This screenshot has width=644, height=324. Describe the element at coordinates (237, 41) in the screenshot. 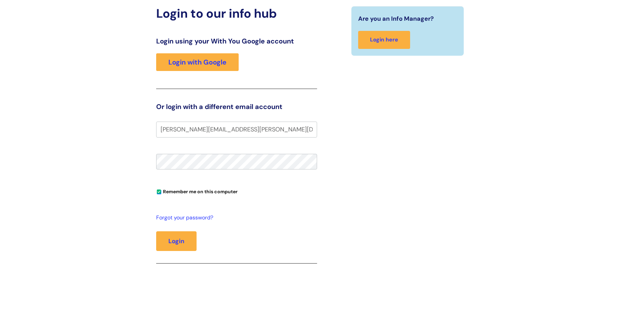

I see `h3: Login using your With You Google account` at that location.